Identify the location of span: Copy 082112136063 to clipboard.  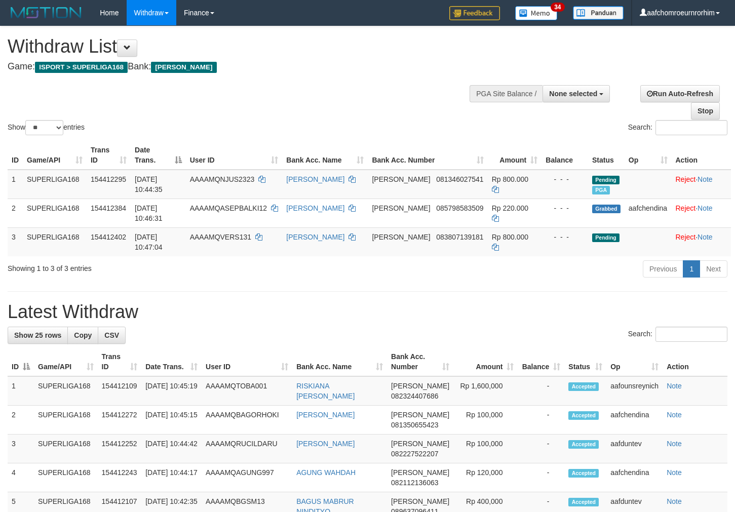
(414, 482).